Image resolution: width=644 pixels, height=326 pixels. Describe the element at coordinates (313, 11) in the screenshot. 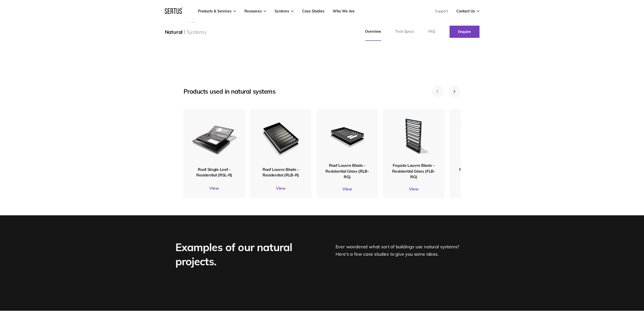

I see `a: Case Studies` at that location.